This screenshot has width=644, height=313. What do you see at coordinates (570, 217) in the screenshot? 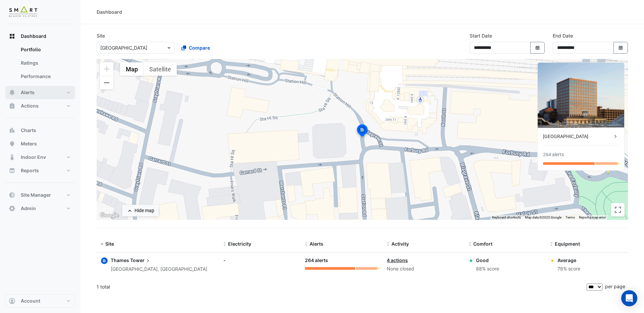
I see `a: Terms (opens in new tab)` at bounding box center [570, 217].